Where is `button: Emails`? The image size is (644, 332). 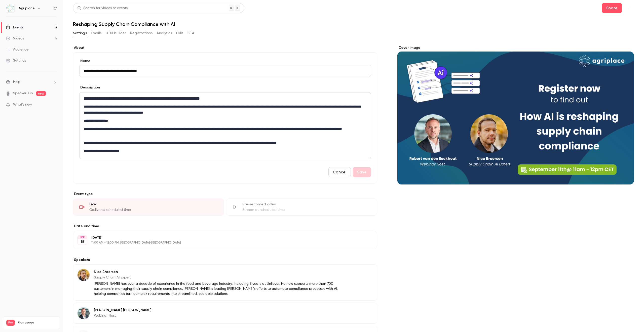
button: Emails is located at coordinates (96, 33).